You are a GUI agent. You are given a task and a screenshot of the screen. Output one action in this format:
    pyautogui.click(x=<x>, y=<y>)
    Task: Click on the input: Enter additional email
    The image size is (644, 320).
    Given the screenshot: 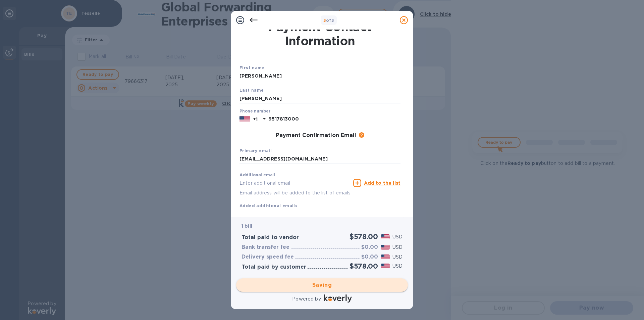 What is the action you would take?
    pyautogui.click(x=295, y=183)
    